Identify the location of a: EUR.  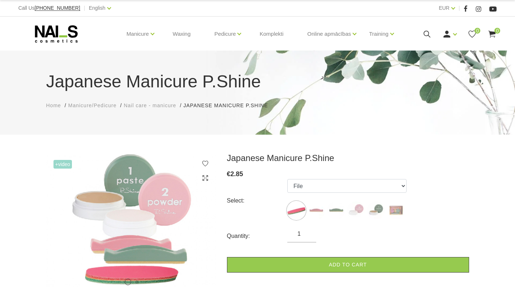
(444, 8).